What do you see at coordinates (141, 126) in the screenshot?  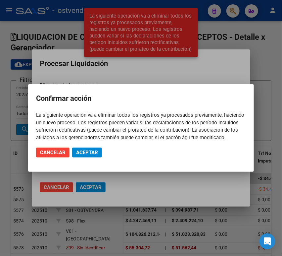 I see `mat-dialog-content: La siguiente operación va a eliminar todos los registros ya procesados previamente, haciendo un n...` at bounding box center [141, 126].